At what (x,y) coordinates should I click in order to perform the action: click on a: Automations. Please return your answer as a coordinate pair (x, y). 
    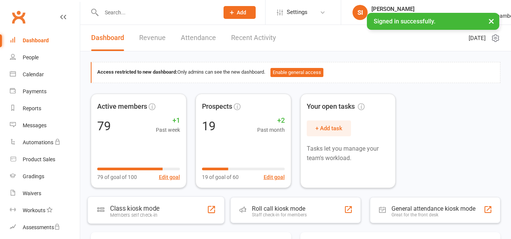
    Looking at the image, I should click on (45, 143).